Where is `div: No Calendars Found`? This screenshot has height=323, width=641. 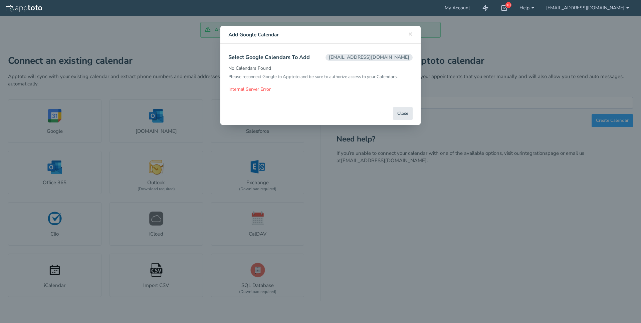
div: No Calendars Found is located at coordinates (321, 72).